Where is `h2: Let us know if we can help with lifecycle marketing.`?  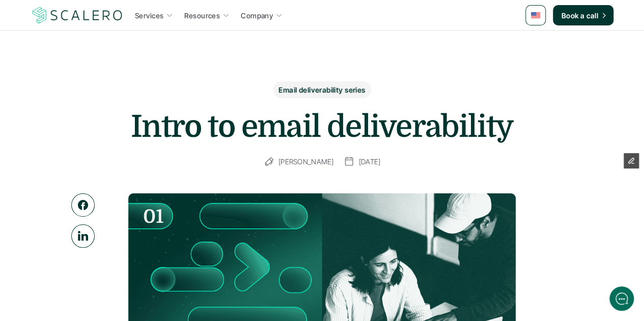
h2: Let us know if we can help with lifecycle marketing. is located at coordinates (102, 92).